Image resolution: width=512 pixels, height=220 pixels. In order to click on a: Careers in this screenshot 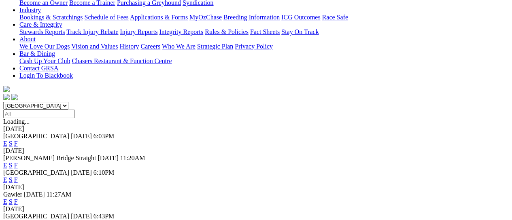, I will do `click(150, 46)`.